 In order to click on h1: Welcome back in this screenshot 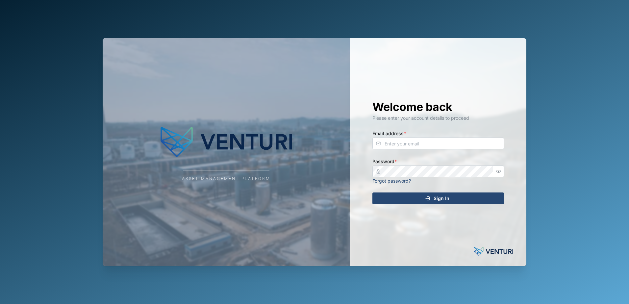, I will do `click(438, 107)`.